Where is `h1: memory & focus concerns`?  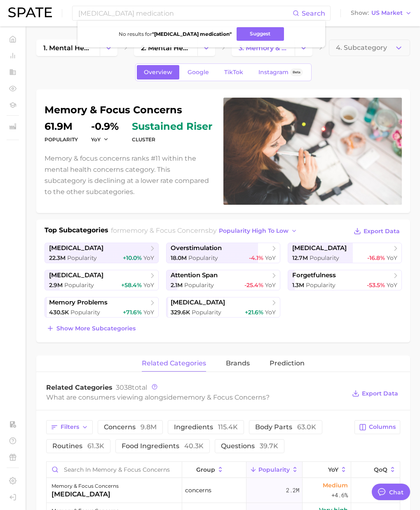 h1: memory & focus concerns is located at coordinates (129, 110).